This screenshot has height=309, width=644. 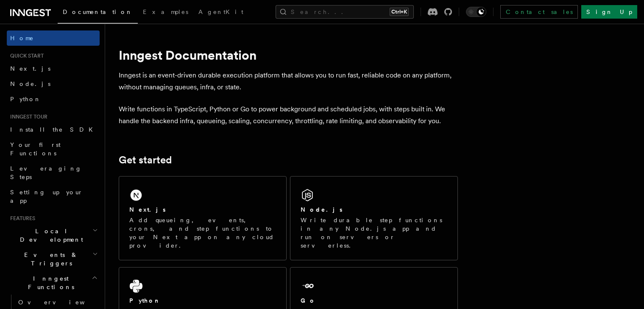 I want to click on a: Get started, so click(x=145, y=160).